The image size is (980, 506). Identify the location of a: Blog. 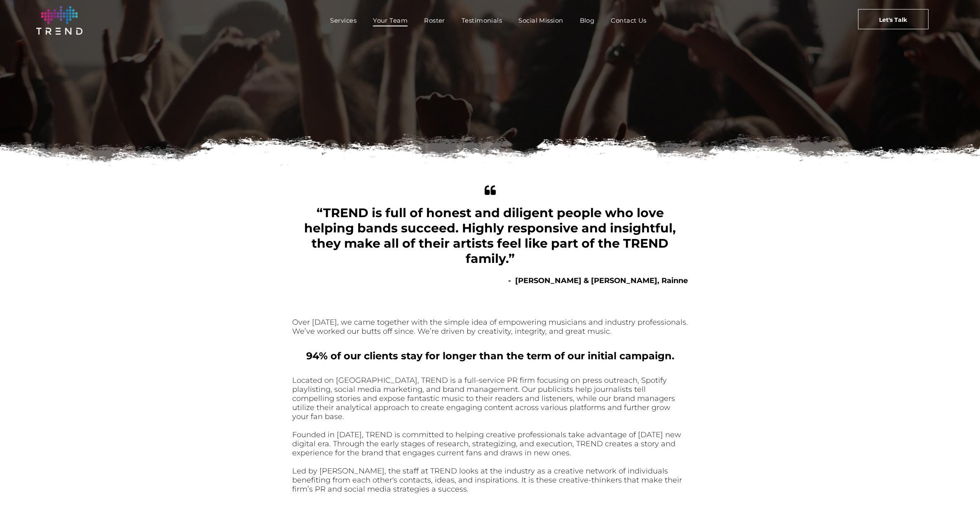
(587, 20).